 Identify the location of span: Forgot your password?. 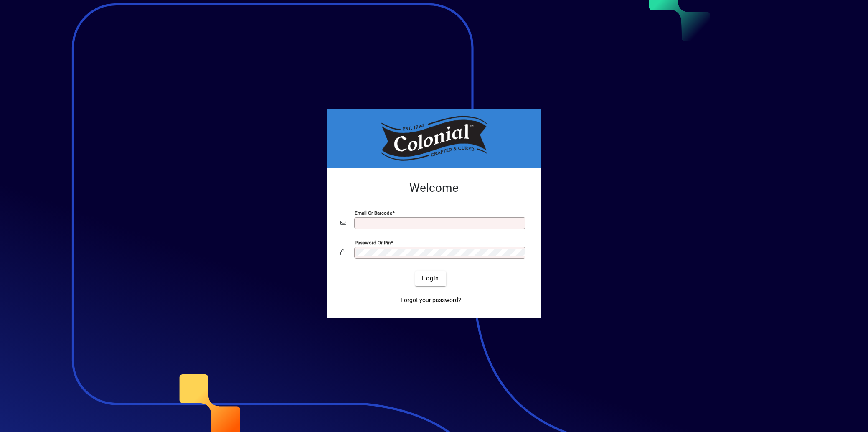
(430, 300).